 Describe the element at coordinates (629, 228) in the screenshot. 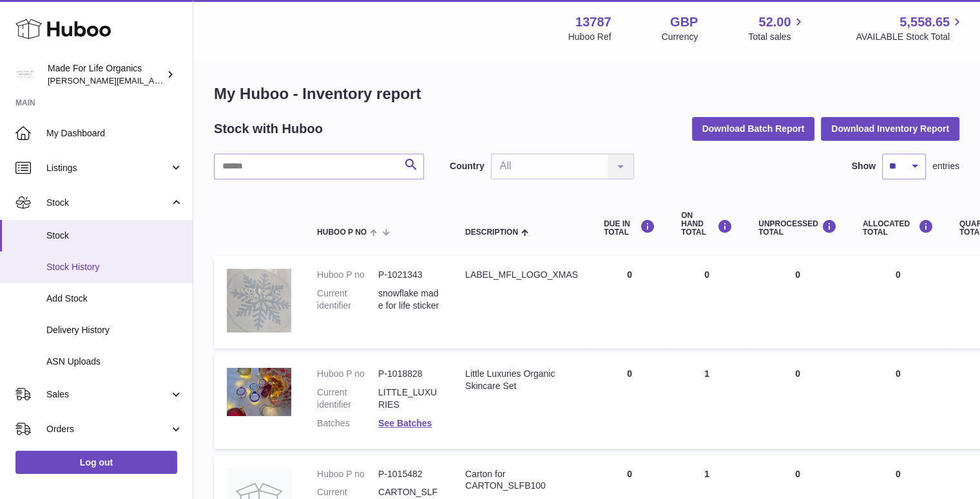

I see `div: DUE IN TOTAL` at that location.